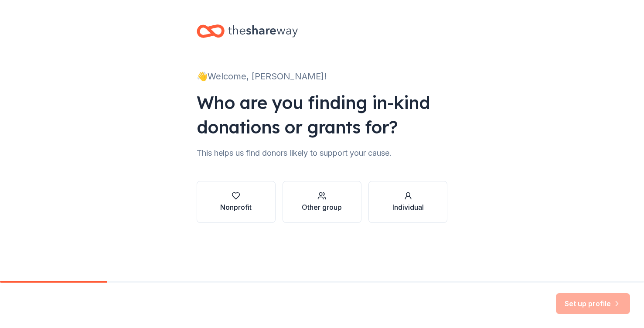  Describe the element at coordinates (321, 202) in the screenshot. I see `button: Other group` at that location.